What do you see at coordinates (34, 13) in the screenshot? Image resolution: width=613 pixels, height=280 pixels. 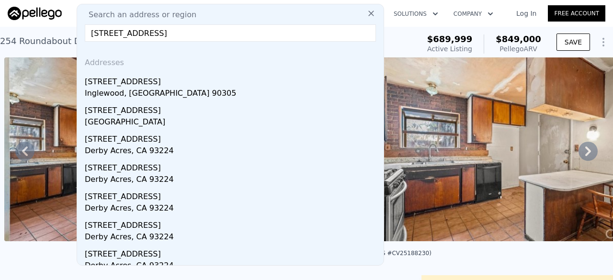 I see `img: Pellego` at bounding box center [34, 13].